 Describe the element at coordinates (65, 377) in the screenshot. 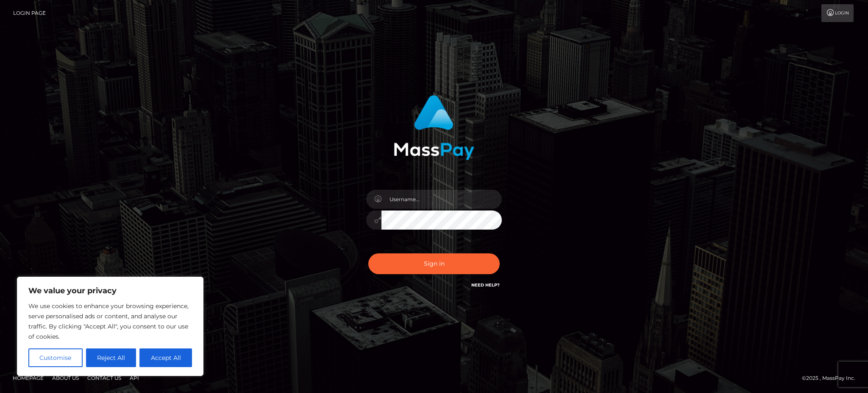

I see `a: About Us` at that location.